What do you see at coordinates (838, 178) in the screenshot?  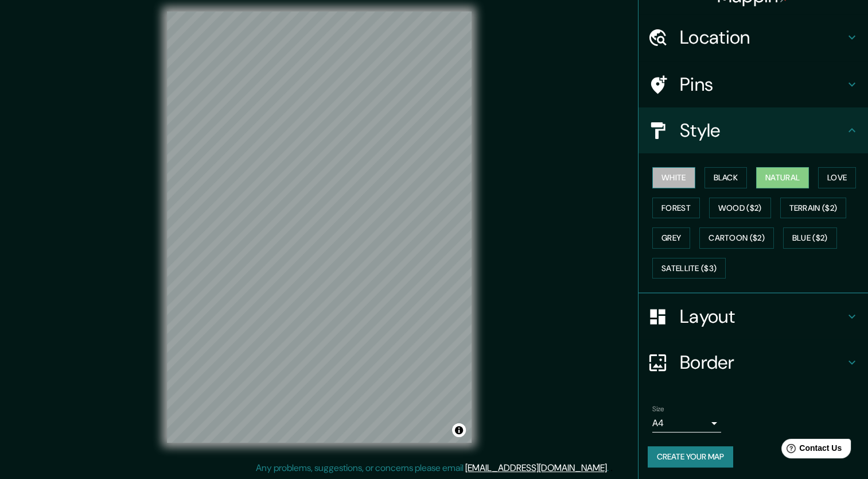 I see `button: Love` at bounding box center [838, 178].